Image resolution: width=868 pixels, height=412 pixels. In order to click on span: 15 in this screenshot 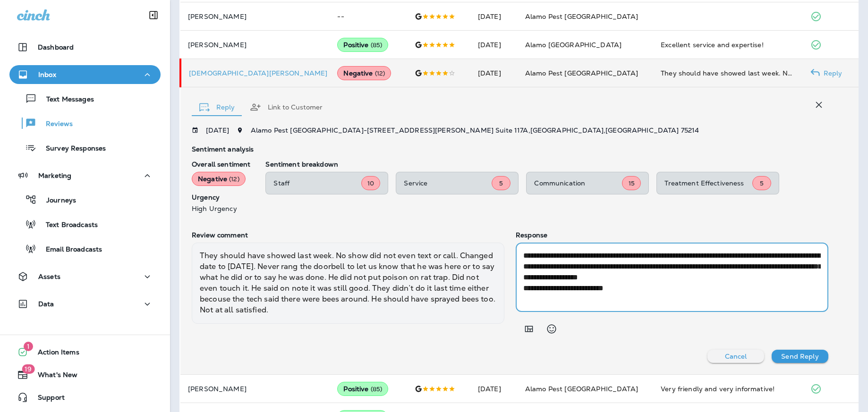, I will do `click(631, 183)`.